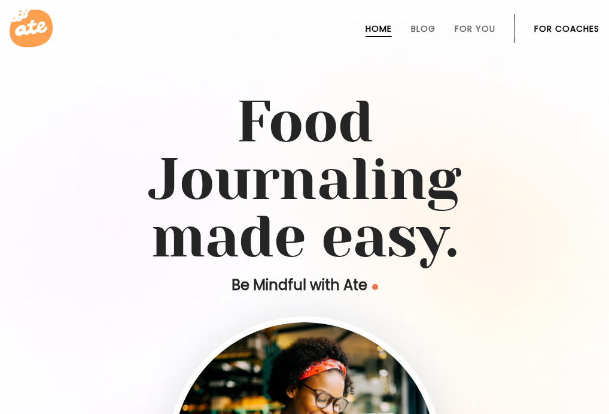 Image resolution: width=609 pixels, height=414 pixels. What do you see at coordinates (305, 285) in the screenshot?
I see `p: Be Mindful with Ate` at bounding box center [305, 285].